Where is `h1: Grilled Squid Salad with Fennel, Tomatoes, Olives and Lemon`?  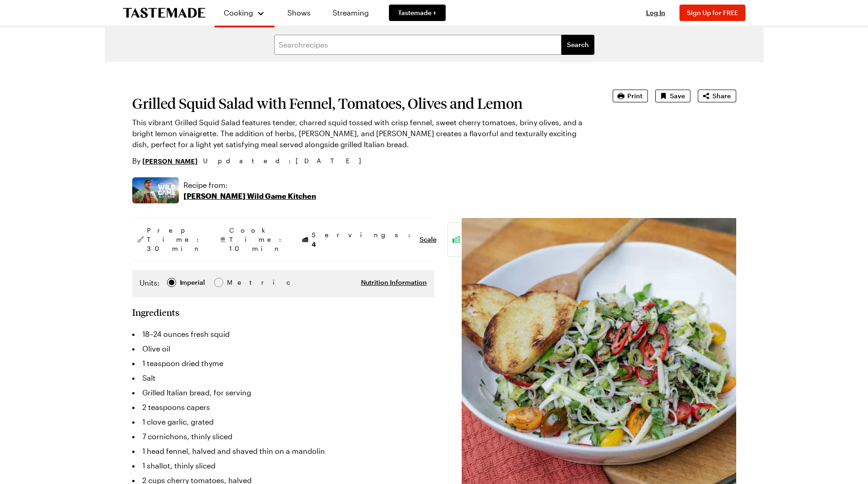
h1: Grilled Squid Salad with Fennel, Tomatoes, Olives and Lemon is located at coordinates (359, 103).